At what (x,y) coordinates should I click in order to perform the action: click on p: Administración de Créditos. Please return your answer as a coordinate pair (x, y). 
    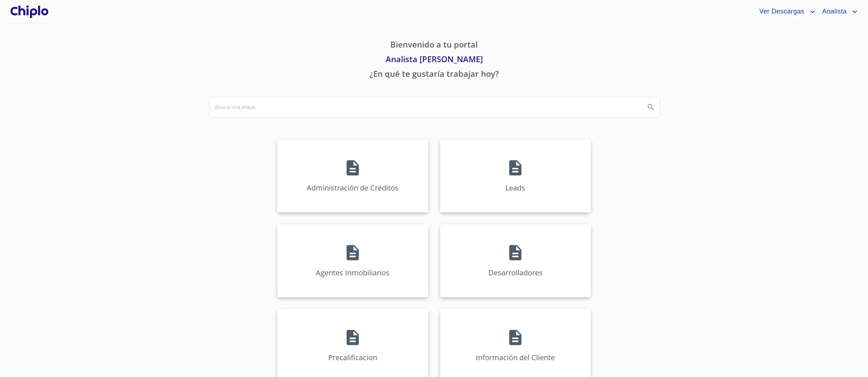
    Looking at the image, I should click on (353, 188).